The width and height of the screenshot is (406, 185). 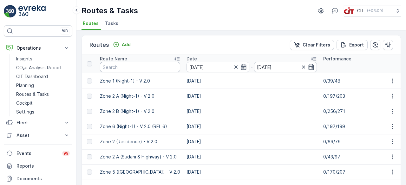 I want to click on p: CIT, so click(x=360, y=11).